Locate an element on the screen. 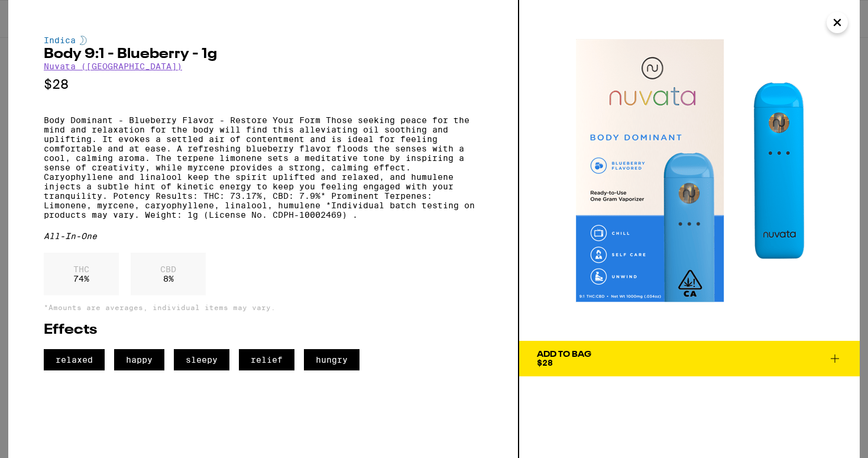  span: relief is located at coordinates (266, 360).